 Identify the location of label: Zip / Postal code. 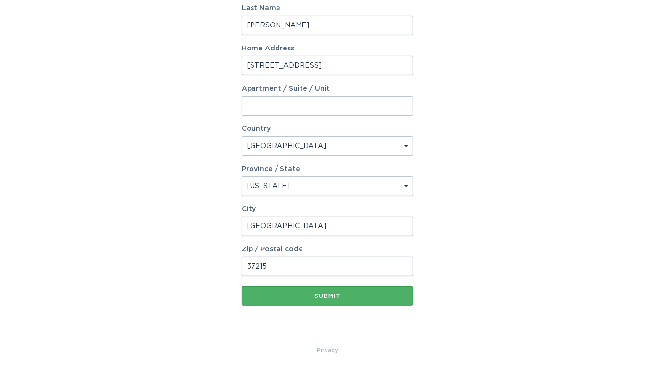
(327, 249).